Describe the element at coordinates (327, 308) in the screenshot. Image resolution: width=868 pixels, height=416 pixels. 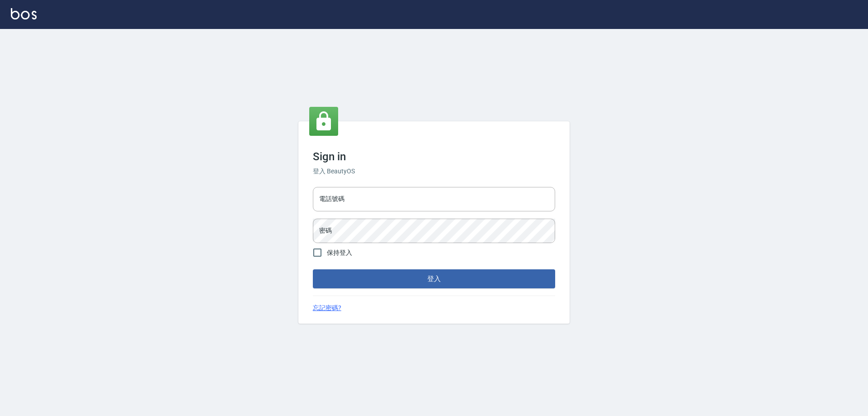
I see `a: 忘記密碼?` at that location.